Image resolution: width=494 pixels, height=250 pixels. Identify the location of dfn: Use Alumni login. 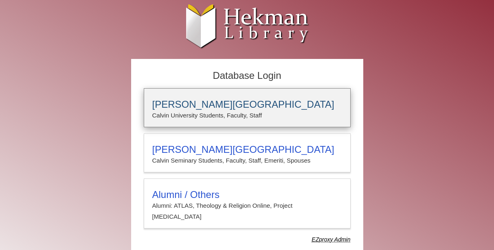
(330, 240).